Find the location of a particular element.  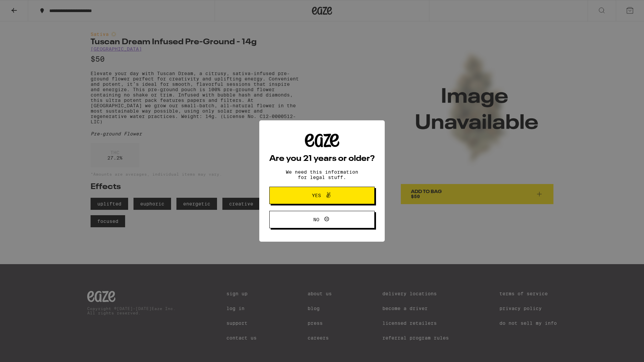

h2: Are you 21 years or older? is located at coordinates (322, 159).